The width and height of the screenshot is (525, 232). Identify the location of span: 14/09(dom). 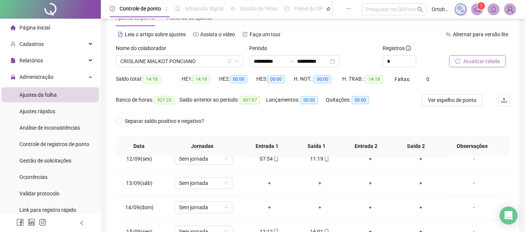
(139, 207).